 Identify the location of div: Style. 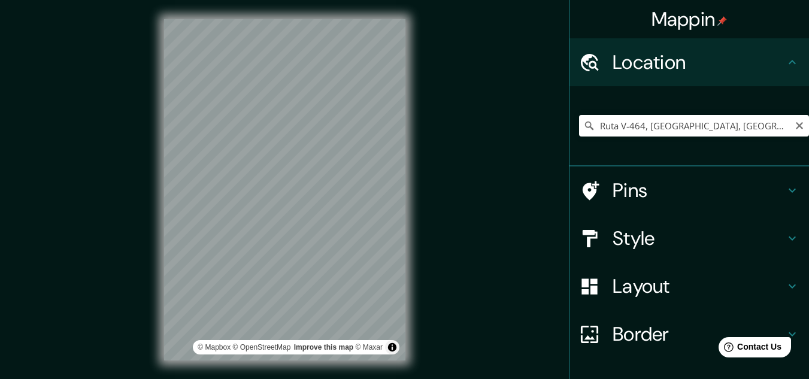
(689, 238).